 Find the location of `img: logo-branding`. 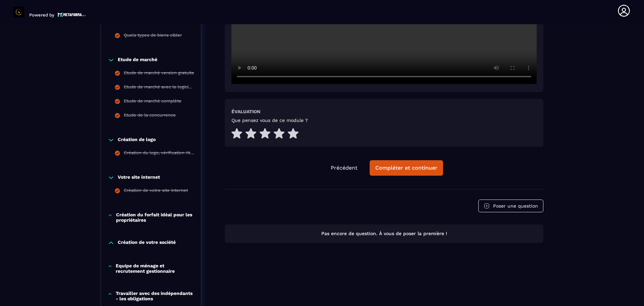

img: logo-branding is located at coordinates (19, 12).